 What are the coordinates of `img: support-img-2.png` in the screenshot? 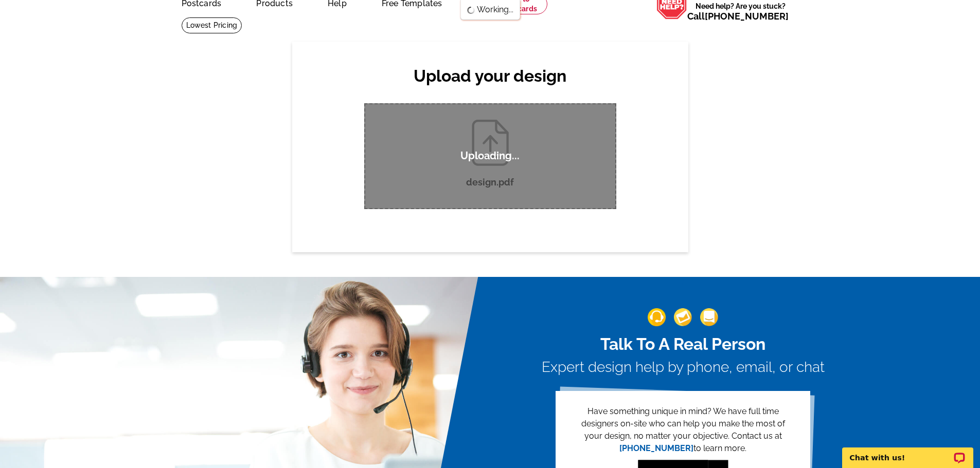 It's located at (682, 318).